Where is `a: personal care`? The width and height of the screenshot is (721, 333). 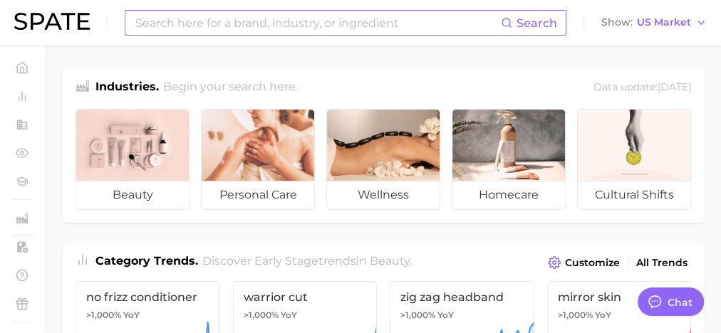
a: personal care is located at coordinates (258, 160).